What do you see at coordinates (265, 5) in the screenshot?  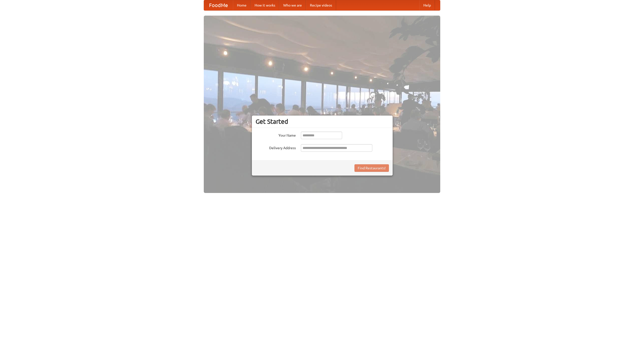 I see `a: How it works` at bounding box center [265, 5].